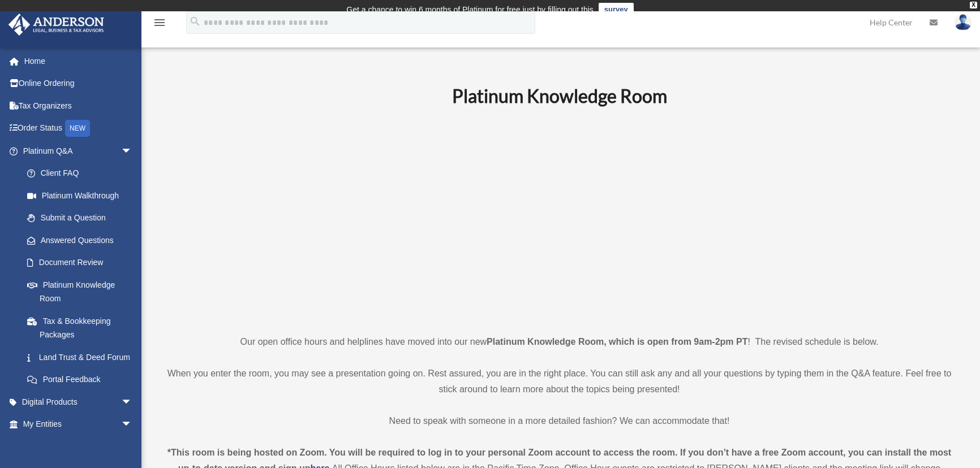  What do you see at coordinates (78, 402) in the screenshot?
I see `a: Digital Productsarrow_drop_down` at bounding box center [78, 402].